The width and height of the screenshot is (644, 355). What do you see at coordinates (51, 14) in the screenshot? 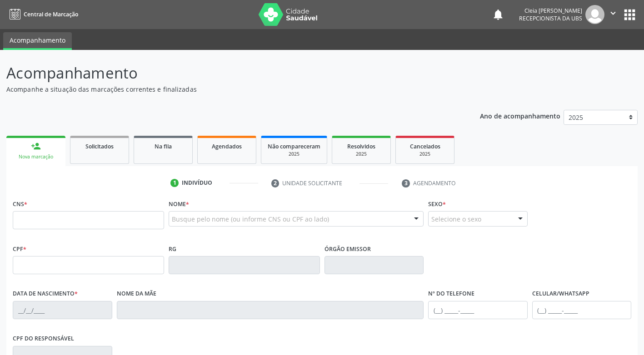
I see `span: Central de Marcação` at bounding box center [51, 14].